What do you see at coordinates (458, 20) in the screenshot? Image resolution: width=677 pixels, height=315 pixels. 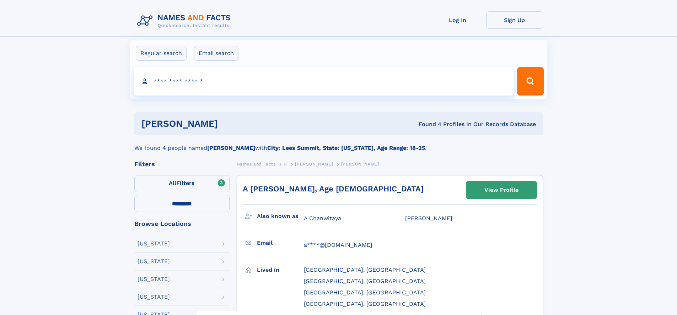 I see `a: Log In` at bounding box center [458, 20].